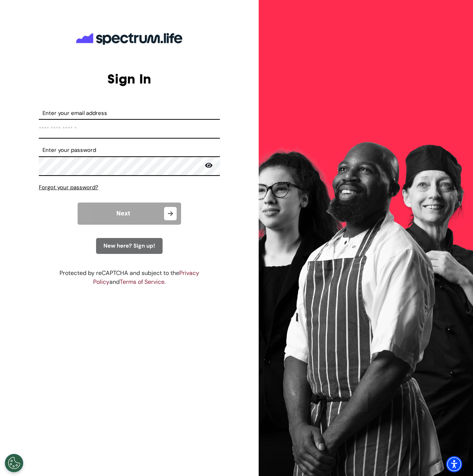 The height and width of the screenshot is (476, 473). I want to click on button: Next, so click(129, 214).